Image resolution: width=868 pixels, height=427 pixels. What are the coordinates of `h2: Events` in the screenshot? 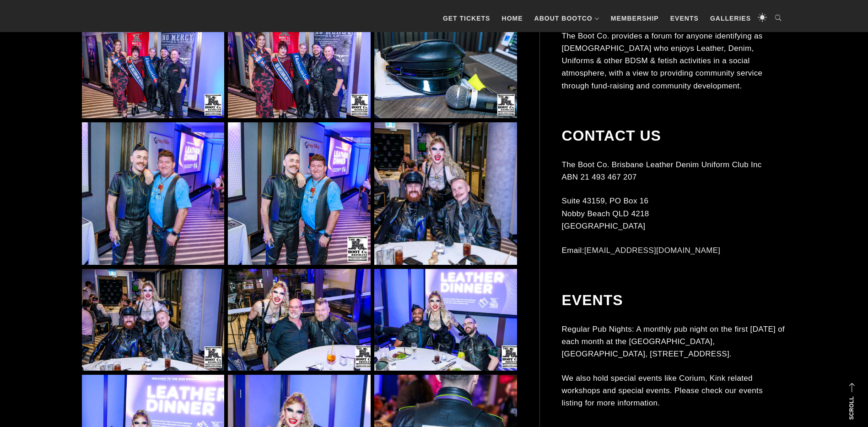 It's located at (674, 300).